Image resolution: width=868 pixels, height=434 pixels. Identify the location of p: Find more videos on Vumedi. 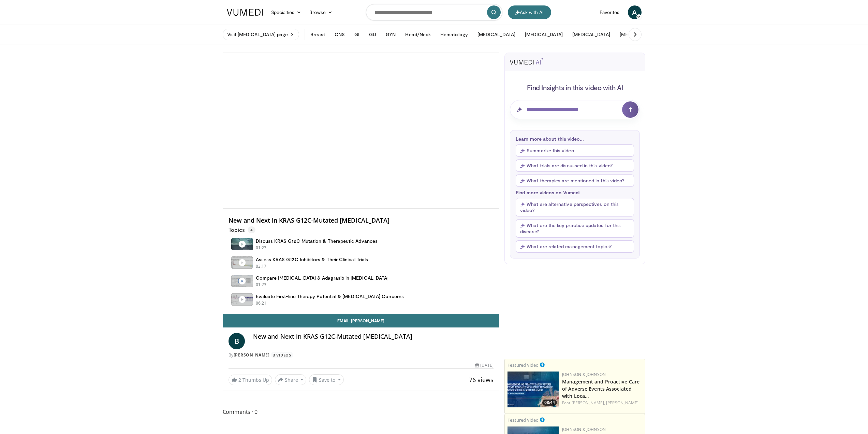
(575, 192).